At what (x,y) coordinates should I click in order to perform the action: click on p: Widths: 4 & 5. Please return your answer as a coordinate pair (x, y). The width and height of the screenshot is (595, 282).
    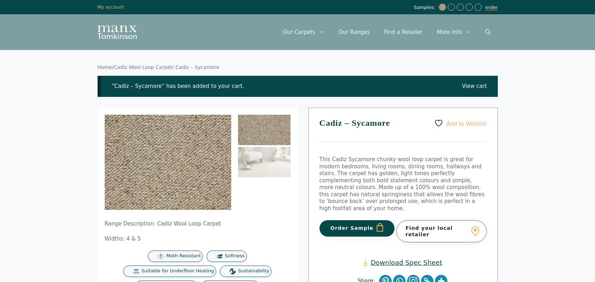
    Looking at the image, I should click on (198, 239).